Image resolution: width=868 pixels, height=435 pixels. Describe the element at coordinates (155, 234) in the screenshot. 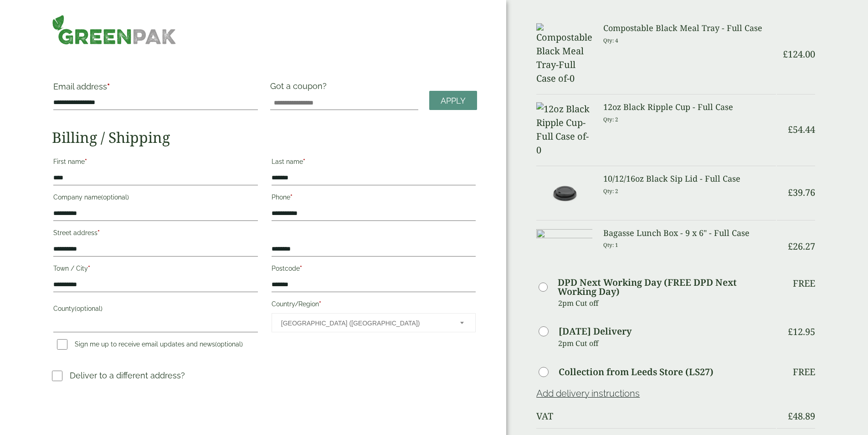

I see `label: Street address` at that location.